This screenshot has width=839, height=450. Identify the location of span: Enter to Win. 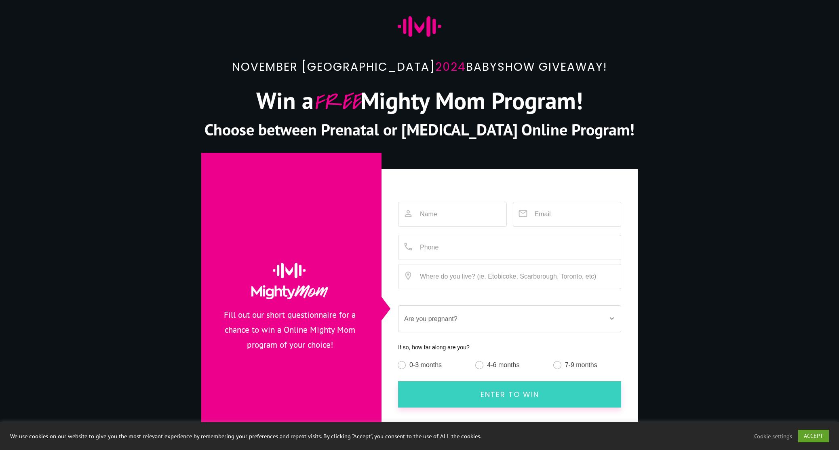
(510, 394).